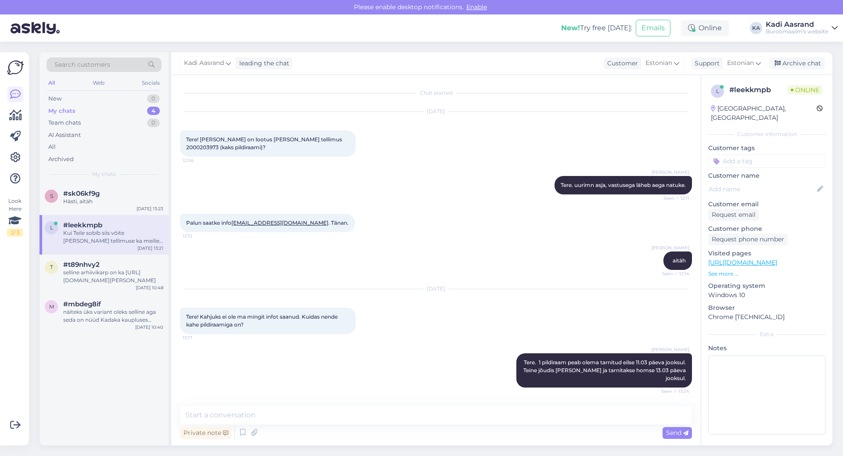 This screenshot has height=456, width=843. I want to click on a: Kadi AasrandBüroomaailm's website, so click(802, 28).